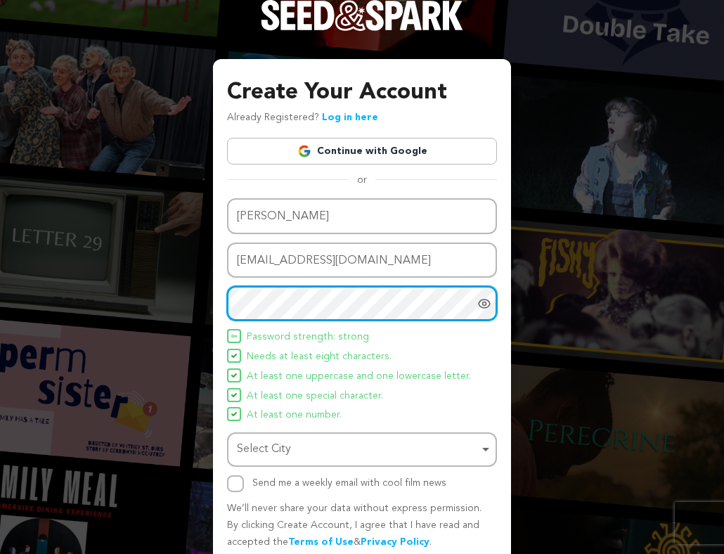  What do you see at coordinates (315, 396) in the screenshot?
I see `span: At least one special character.` at bounding box center [315, 396].